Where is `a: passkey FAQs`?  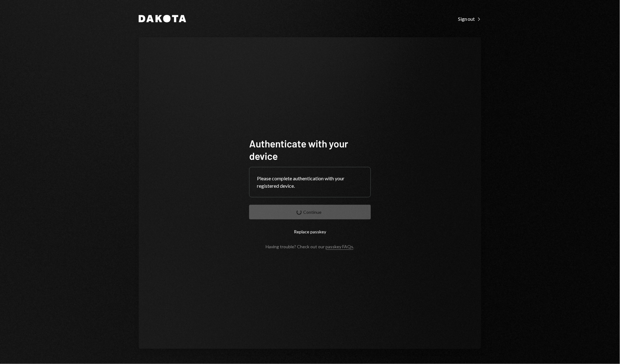
a: passkey FAQs is located at coordinates (340, 247).